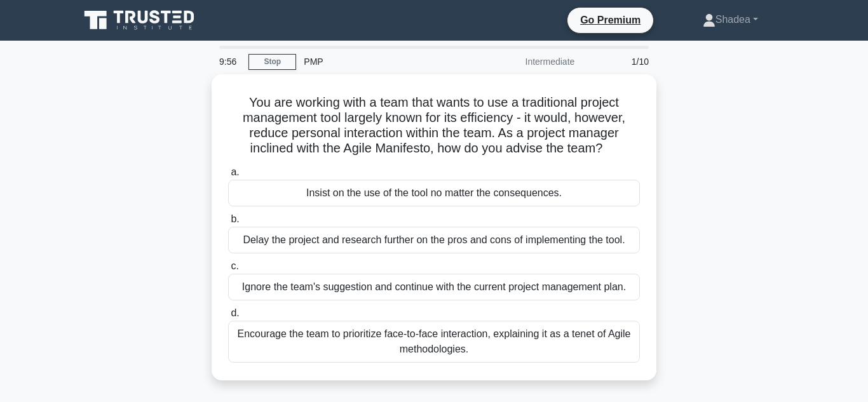  I want to click on span: d., so click(234, 313).